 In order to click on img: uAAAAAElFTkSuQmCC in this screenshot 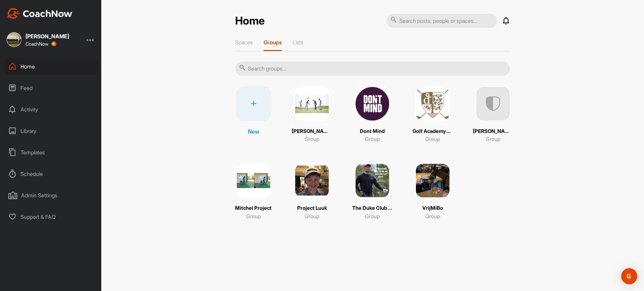, I will do `click(493, 103)`.